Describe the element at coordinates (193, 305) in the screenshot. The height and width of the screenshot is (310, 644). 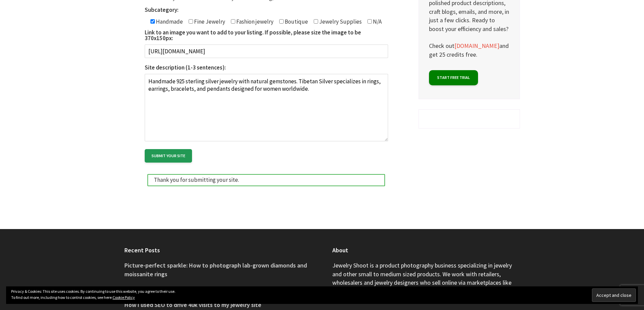
I see `a: How I used SEO to drive 40k visits to my jewelry site` at that location.